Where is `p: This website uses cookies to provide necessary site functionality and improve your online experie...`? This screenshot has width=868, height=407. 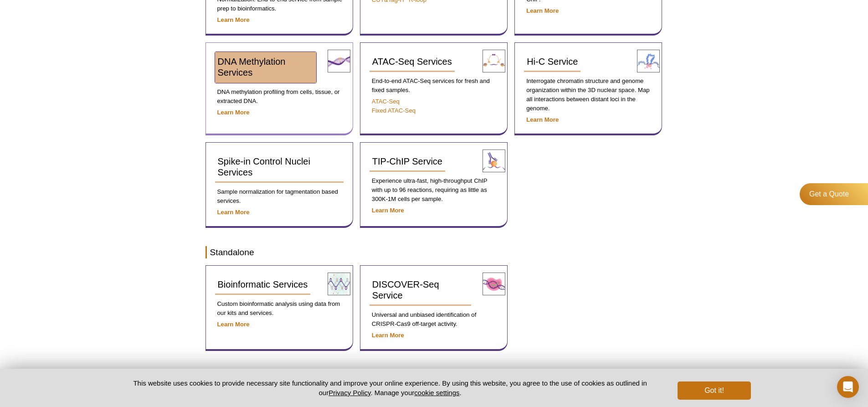
p: This website uses cookies to provide necessary site functionality and improve your online experie... is located at coordinates (390, 388).